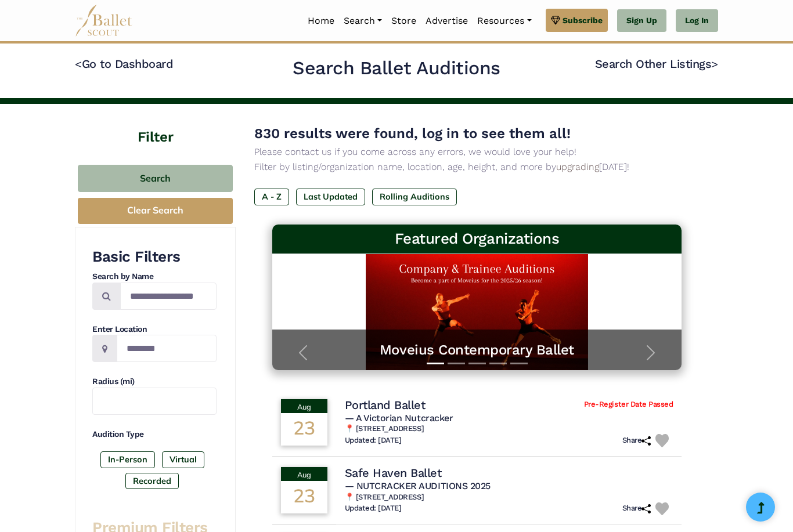  Describe the element at coordinates (384, 405) in the screenshot. I see `h4: Portland Ballet` at that location.